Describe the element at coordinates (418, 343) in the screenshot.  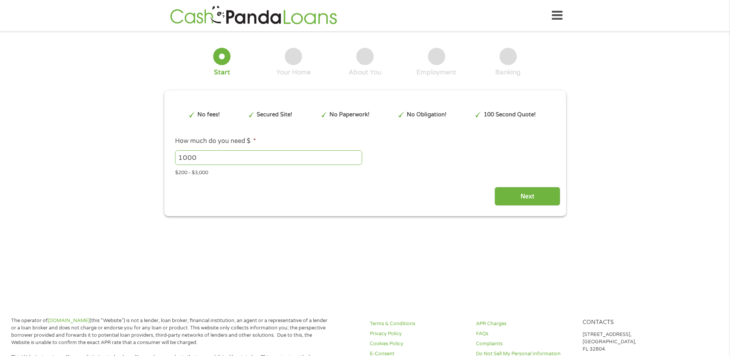
I see `a: Cookies Policy` at that location.